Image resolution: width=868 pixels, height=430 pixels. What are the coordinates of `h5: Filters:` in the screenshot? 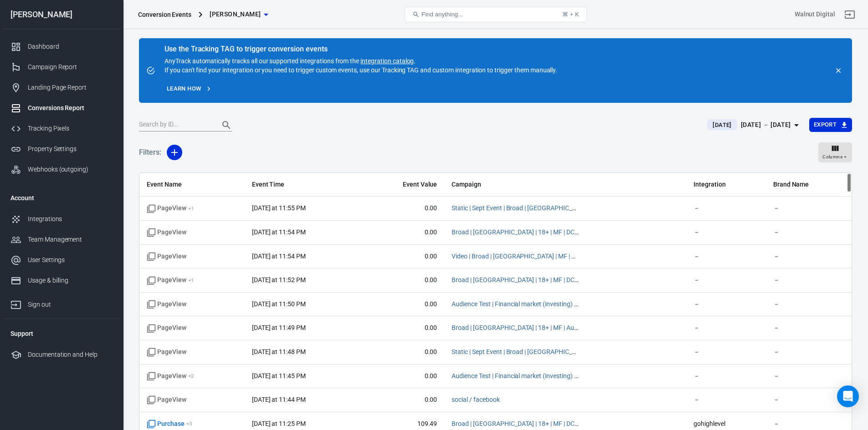 It's located at (150, 153).